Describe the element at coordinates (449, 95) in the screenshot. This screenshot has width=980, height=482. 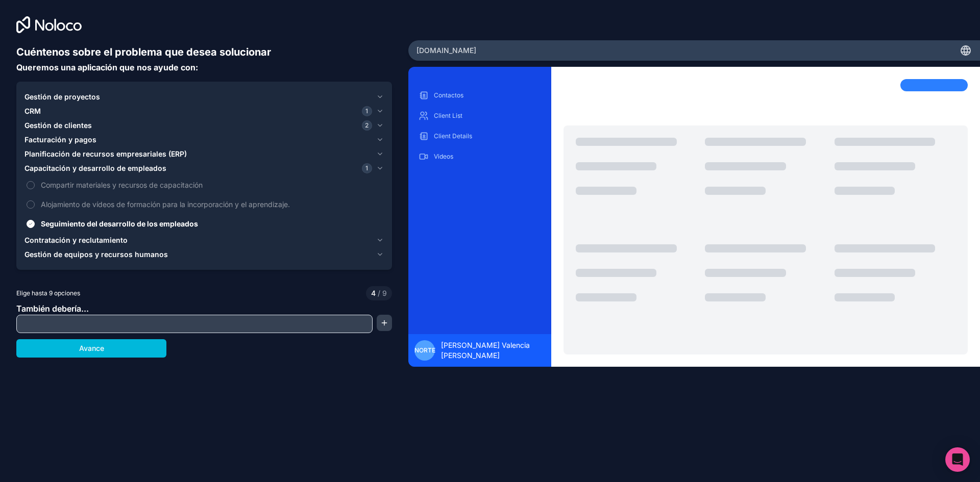
I see `font: Contactos` at that location.